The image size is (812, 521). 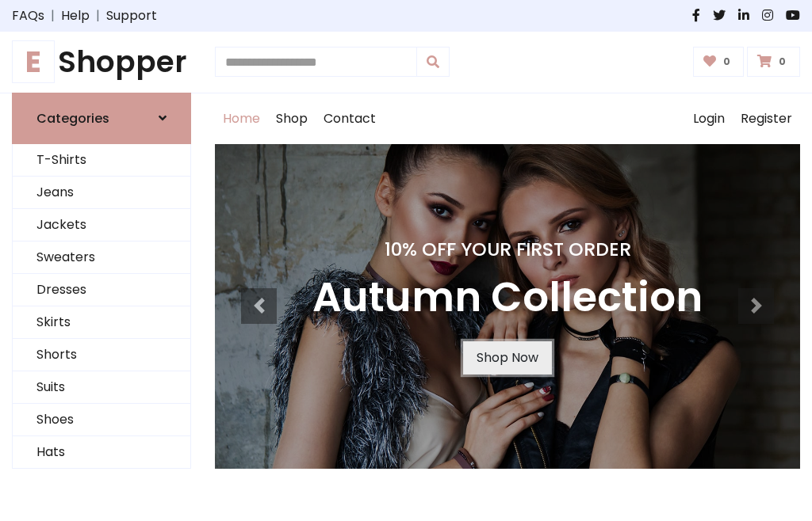 What do you see at coordinates (292, 119) in the screenshot?
I see `a: Shop` at bounding box center [292, 119].